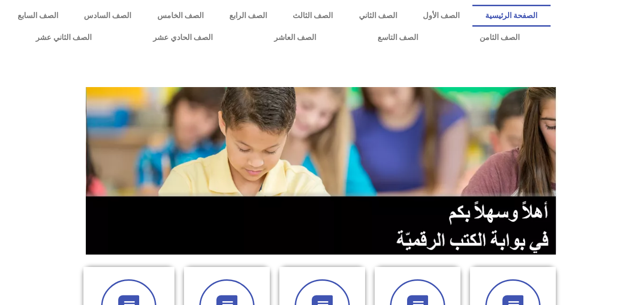  I want to click on a: الصف الثامن, so click(499, 38).